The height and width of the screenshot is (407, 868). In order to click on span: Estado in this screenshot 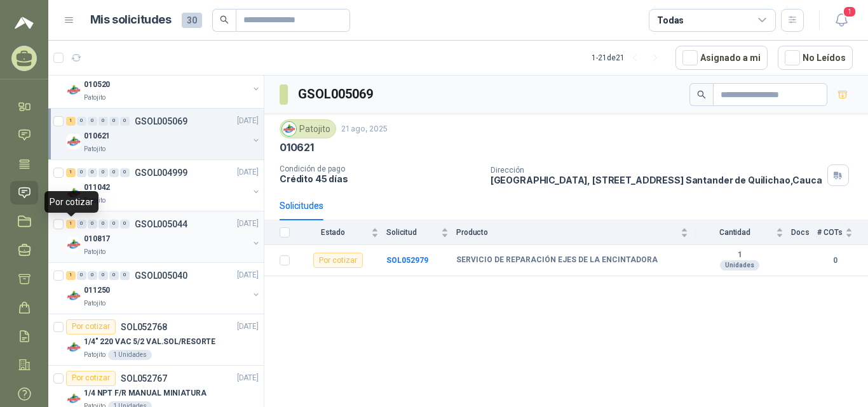, I will do `click(333, 233)`.